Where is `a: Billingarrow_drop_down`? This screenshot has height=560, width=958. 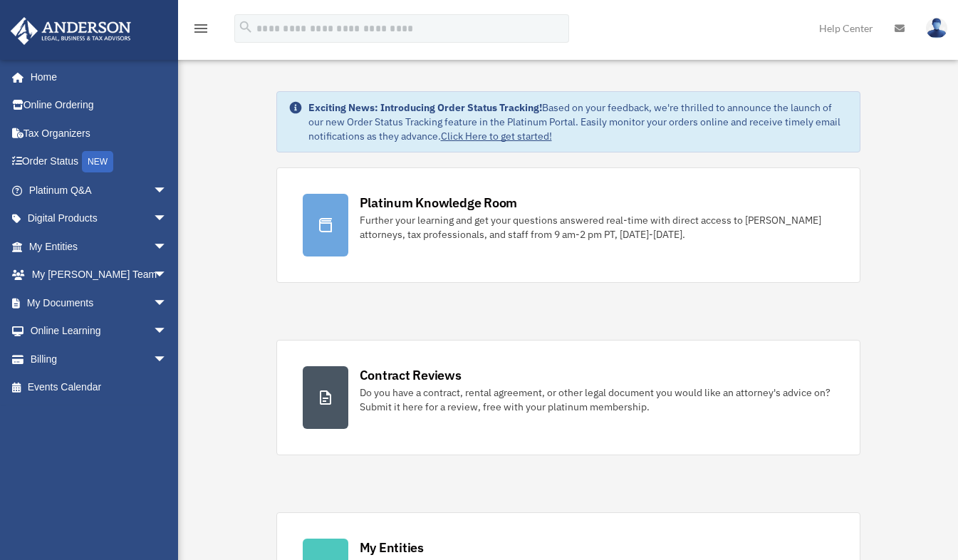 a: Billingarrow_drop_down is located at coordinates (99, 359).